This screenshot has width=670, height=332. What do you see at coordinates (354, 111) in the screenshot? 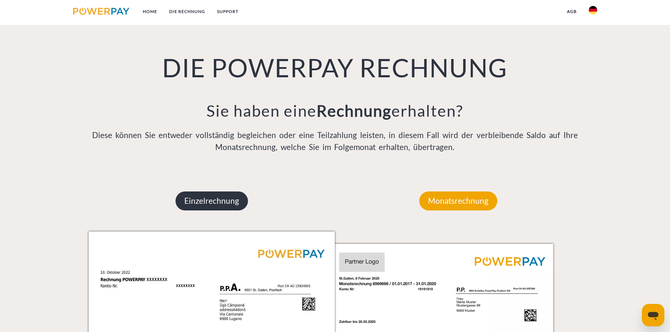
I see `b: Rechnung` at bounding box center [354, 111].